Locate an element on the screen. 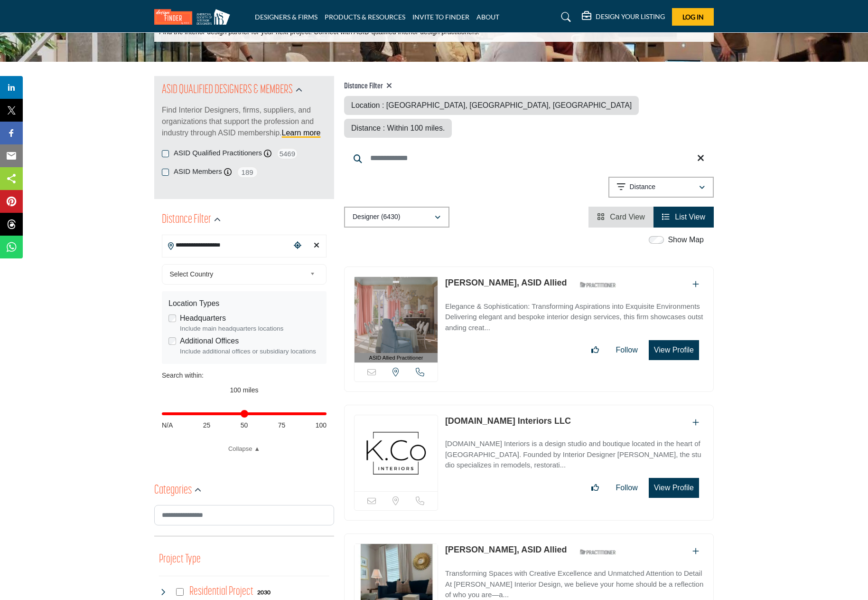  img: Brittany Johnston, ASID Allied is located at coordinates (396, 315).